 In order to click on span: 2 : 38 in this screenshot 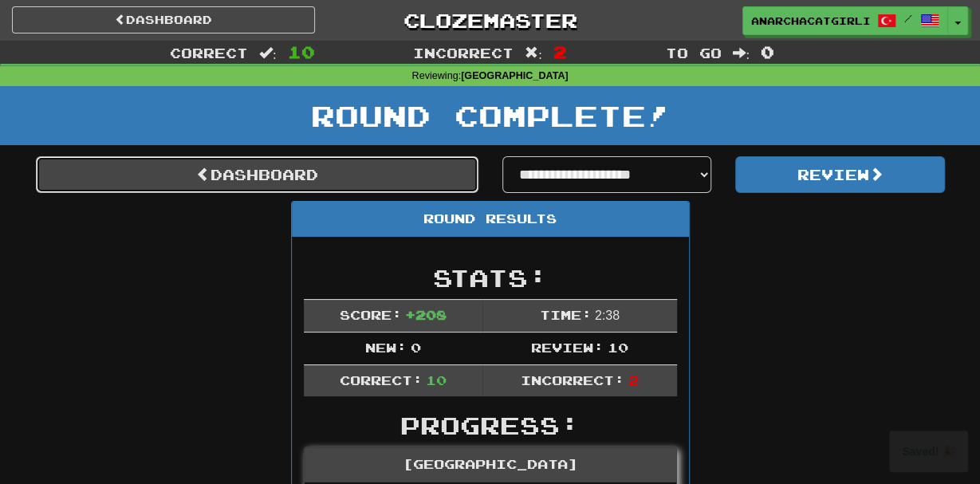, I will do `click(607, 315)`.